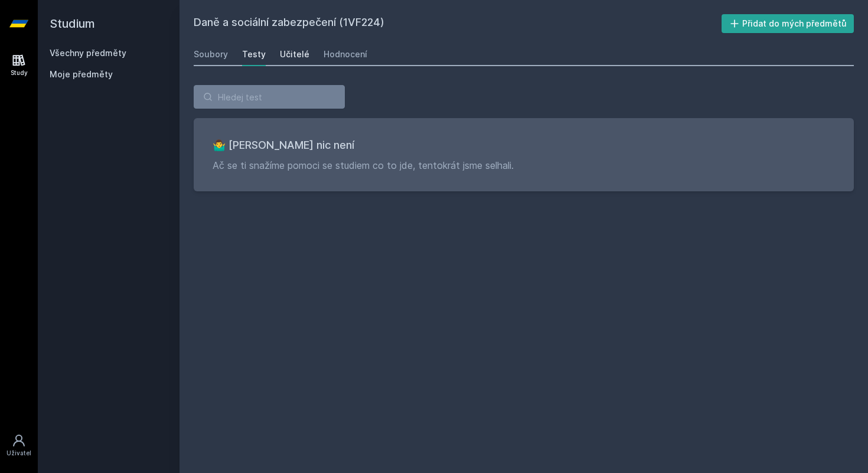 This screenshot has height=473, width=868. What do you see at coordinates (210, 54) in the screenshot?
I see `a: Soubory` at bounding box center [210, 54].